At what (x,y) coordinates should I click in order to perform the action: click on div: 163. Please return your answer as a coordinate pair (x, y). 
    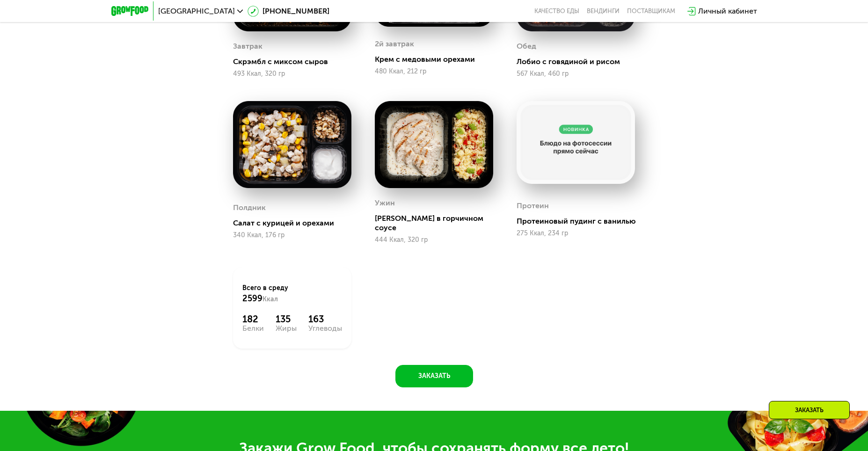
    Looking at the image, I should click on (325, 319).